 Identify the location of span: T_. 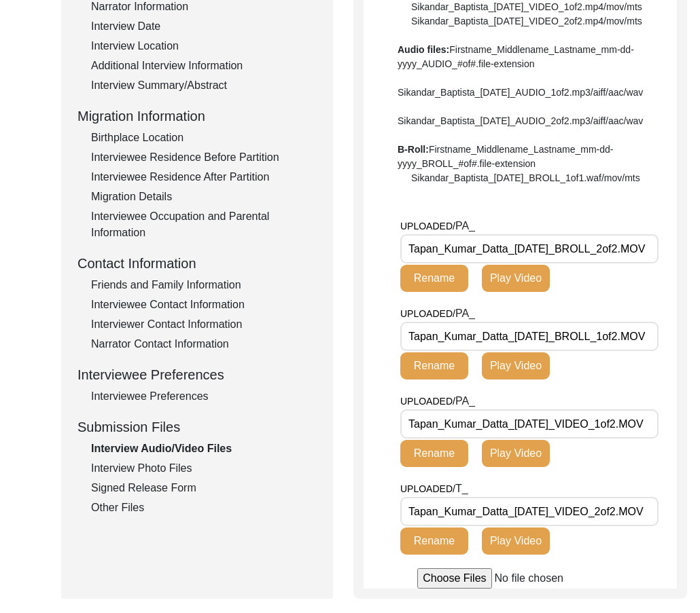
(461, 488).